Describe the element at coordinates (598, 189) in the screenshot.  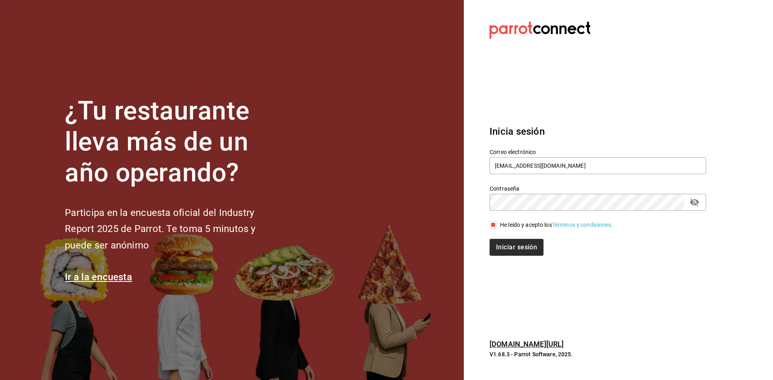
I see `label: Contraseña` at that location.